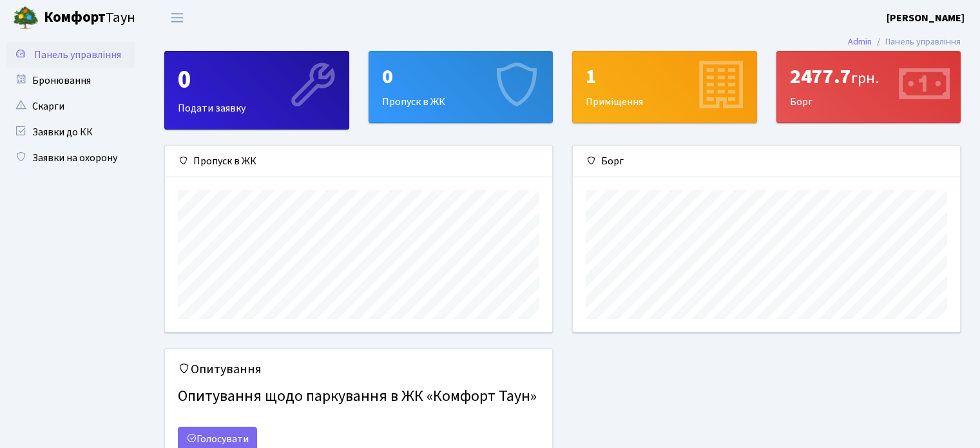 Image resolution: width=980 pixels, height=448 pixels. Describe the element at coordinates (664, 87) in the screenshot. I see `div: Приміщення` at that location.